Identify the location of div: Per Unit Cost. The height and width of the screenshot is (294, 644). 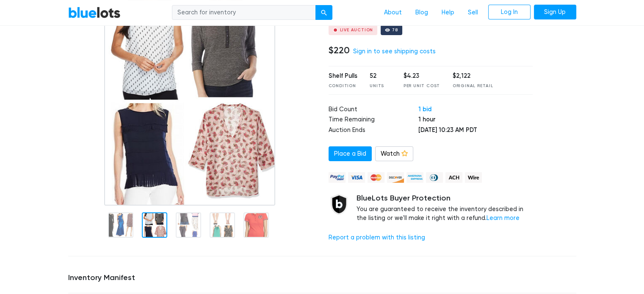
(422, 86).